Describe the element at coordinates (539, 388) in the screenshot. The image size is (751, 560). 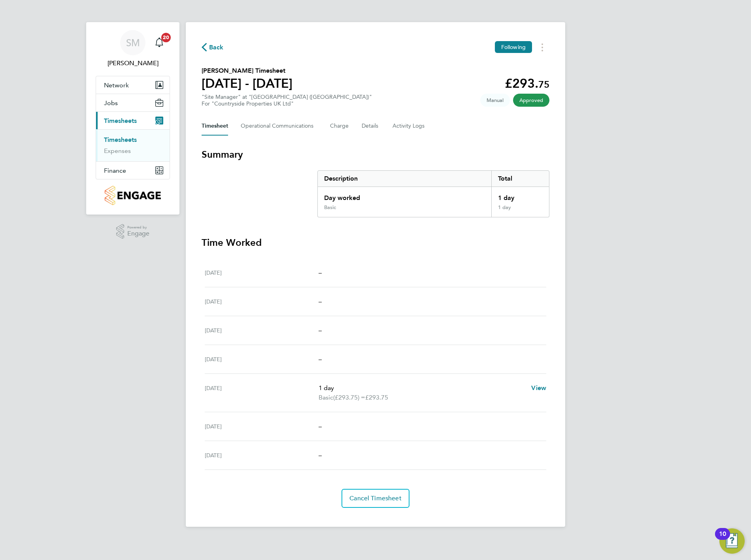
I see `a: View` at that location.